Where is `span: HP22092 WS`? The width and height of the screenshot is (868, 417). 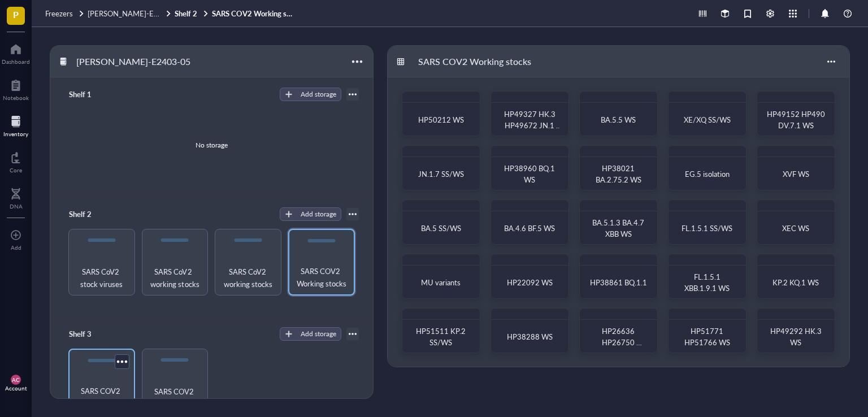
span: HP22092 WS is located at coordinates (530, 282).